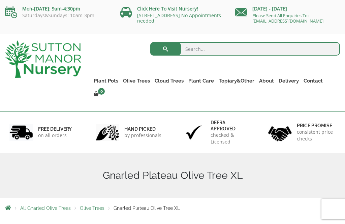  Describe the element at coordinates (55, 135) in the screenshot. I see `p: on all orders` at that location.